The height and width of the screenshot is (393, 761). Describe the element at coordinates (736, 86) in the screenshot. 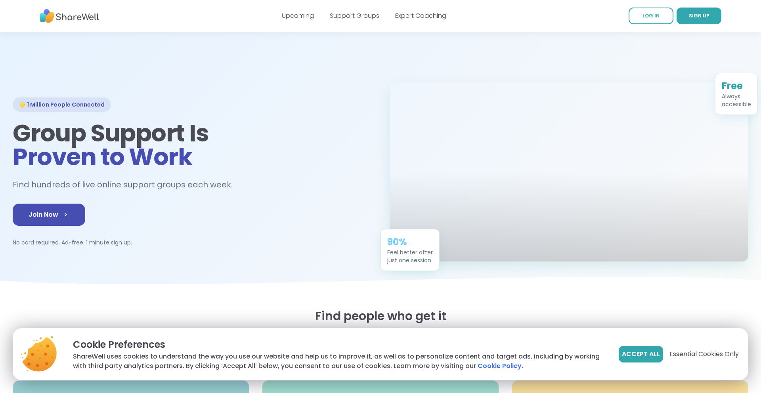

I see `div: Free` at that location.